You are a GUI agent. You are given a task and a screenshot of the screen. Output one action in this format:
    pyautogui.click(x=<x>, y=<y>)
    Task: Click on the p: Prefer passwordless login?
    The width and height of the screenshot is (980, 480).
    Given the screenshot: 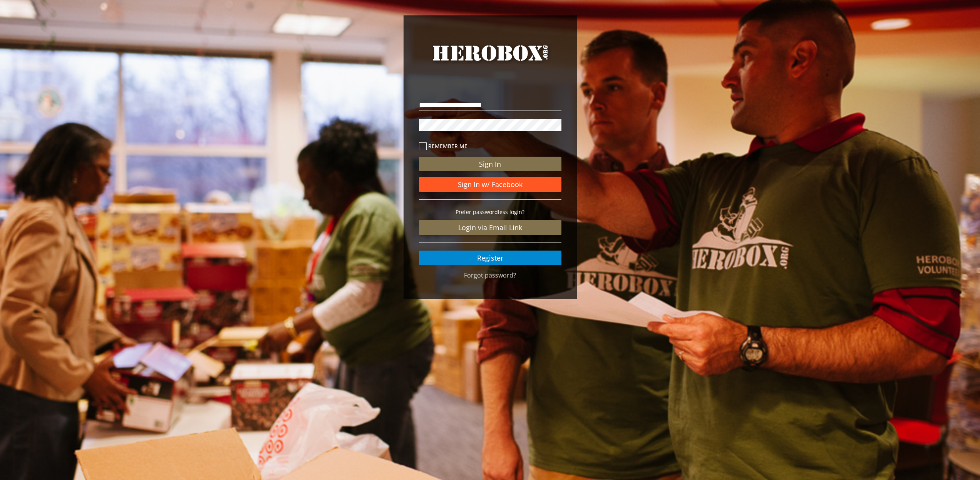 What is the action you would take?
    pyautogui.click(x=490, y=212)
    